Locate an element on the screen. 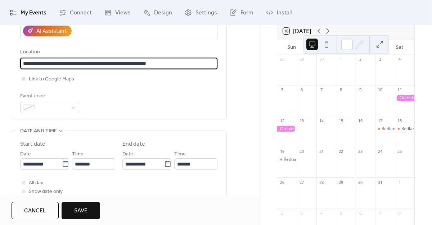 This screenshot has height=225, width=432. div: 27 is located at coordinates (301, 182).